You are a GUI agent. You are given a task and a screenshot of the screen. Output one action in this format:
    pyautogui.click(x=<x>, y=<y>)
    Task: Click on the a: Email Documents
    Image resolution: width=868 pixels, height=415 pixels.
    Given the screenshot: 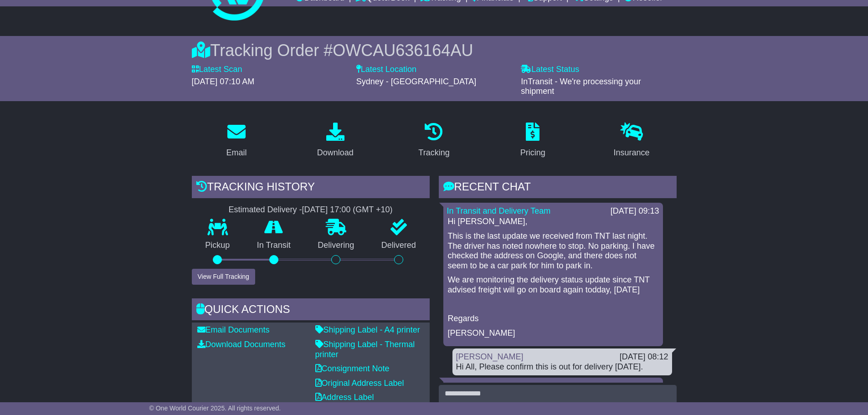 What is the action you would take?
    pyautogui.click(x=234, y=330)
    